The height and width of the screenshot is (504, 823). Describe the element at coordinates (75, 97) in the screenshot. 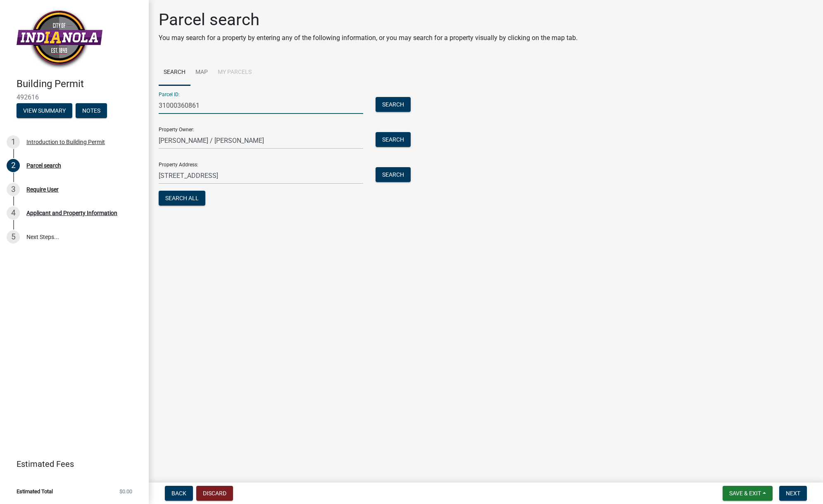

I see `span: 492616` at that location.